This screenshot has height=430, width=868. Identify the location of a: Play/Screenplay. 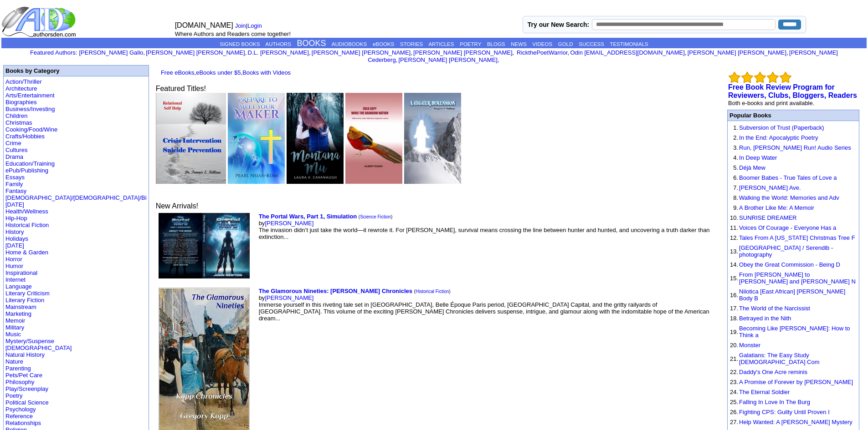
(27, 389).